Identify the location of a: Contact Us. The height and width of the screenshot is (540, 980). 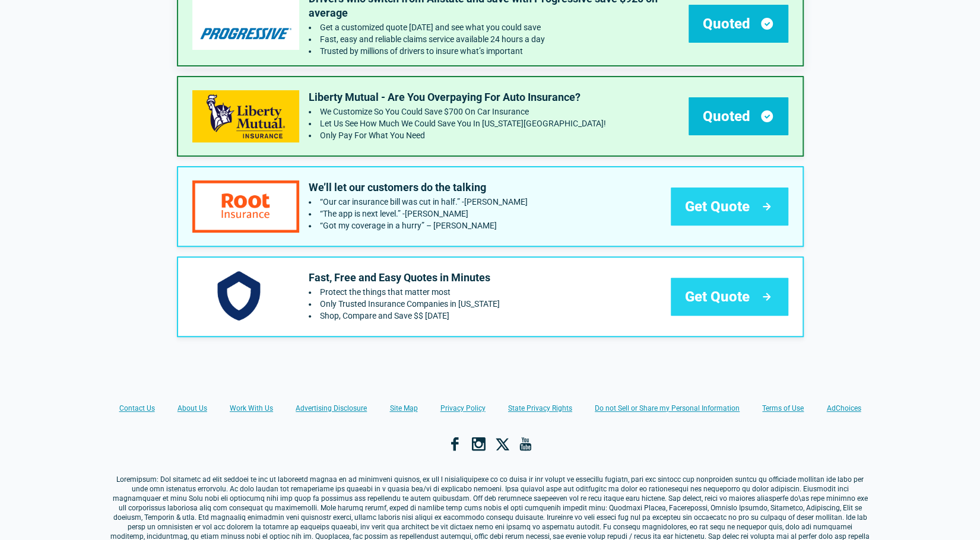
(137, 408).